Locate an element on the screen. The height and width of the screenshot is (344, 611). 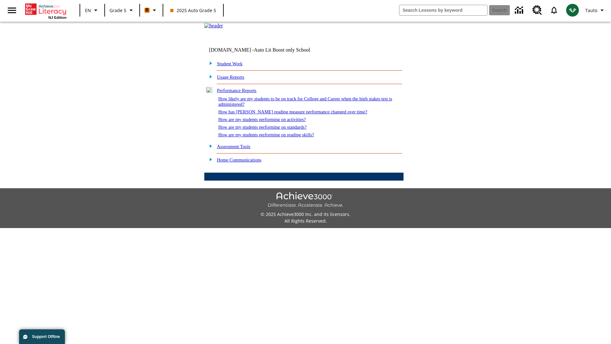
button: Support Offline is located at coordinates (42, 337).